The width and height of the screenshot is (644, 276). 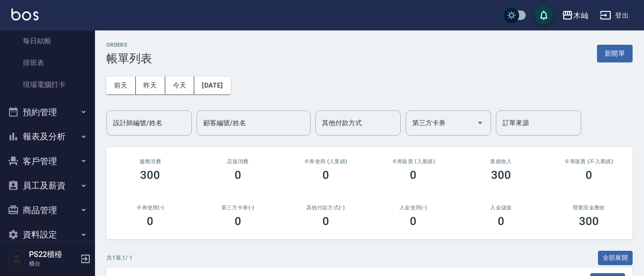 What do you see at coordinates (615, 53) in the screenshot?
I see `button: 新開單` at bounding box center [615, 53].